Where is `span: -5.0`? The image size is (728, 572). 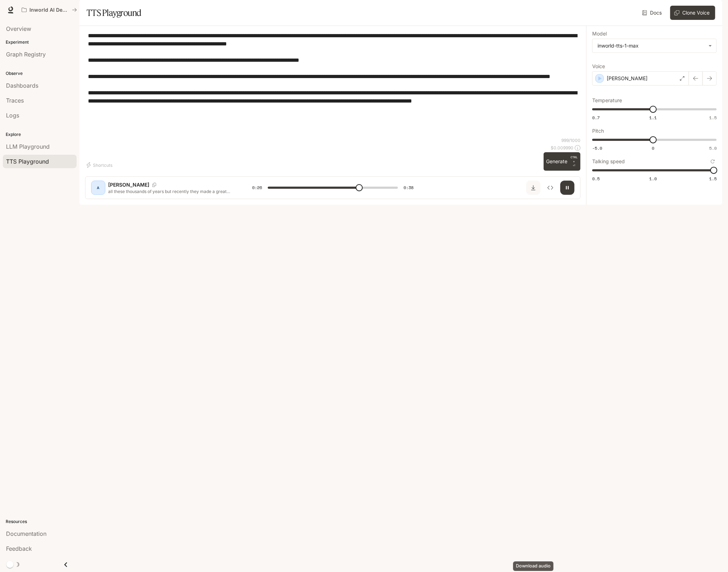 span: -5.0 is located at coordinates (596, 148).